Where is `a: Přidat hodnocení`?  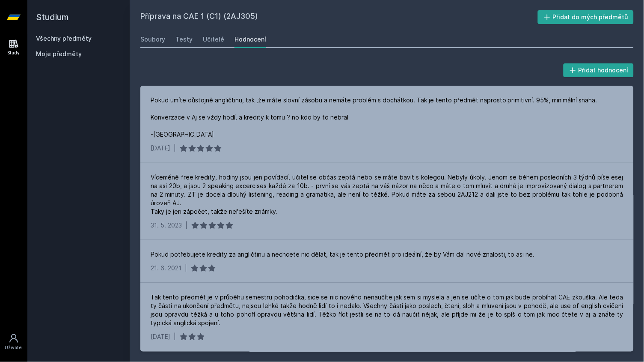 a: Přidat hodnocení is located at coordinates (599, 70).